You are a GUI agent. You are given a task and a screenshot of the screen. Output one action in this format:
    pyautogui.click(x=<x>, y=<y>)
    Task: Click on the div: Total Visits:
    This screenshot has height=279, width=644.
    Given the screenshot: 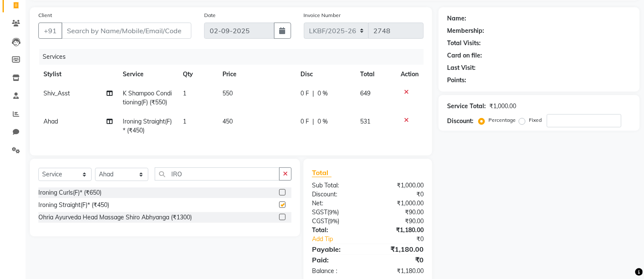 What is the action you would take?
    pyautogui.click(x=464, y=43)
    